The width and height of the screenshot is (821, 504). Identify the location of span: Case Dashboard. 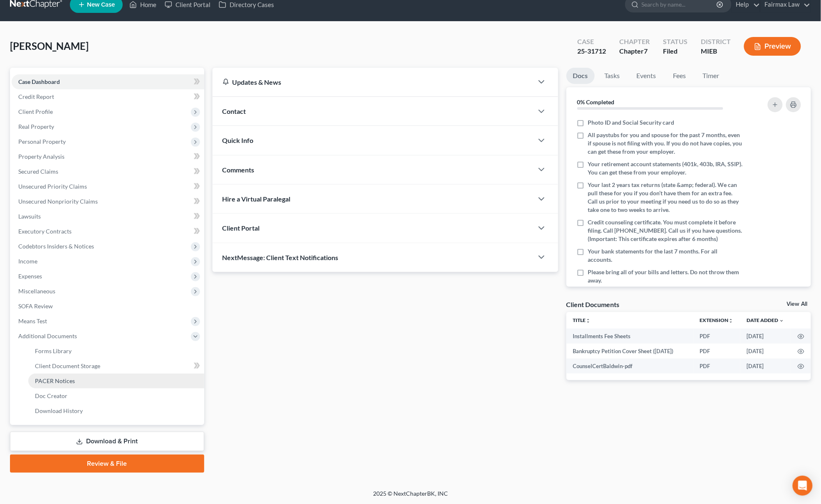
(39, 82).